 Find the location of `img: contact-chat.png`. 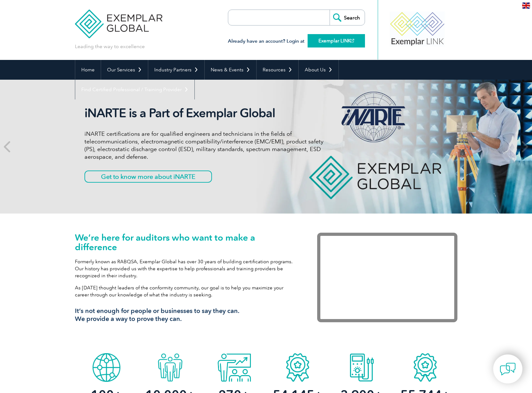

img: contact-chat.png is located at coordinates (508, 370).